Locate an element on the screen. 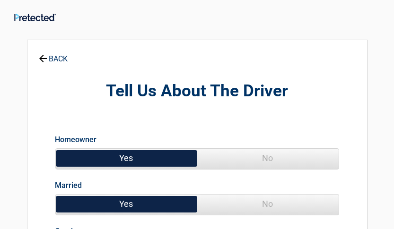  h2: Tell Us About The Driver is located at coordinates (197, 91).